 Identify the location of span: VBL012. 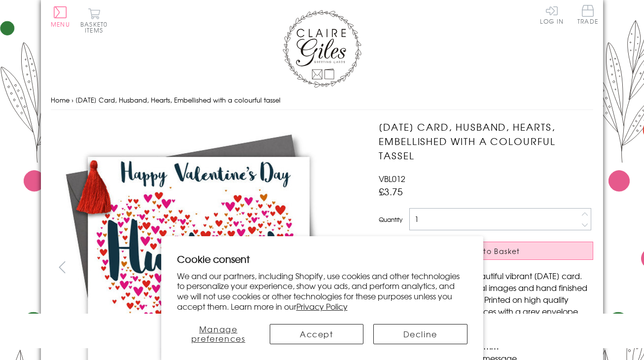
(392, 179).